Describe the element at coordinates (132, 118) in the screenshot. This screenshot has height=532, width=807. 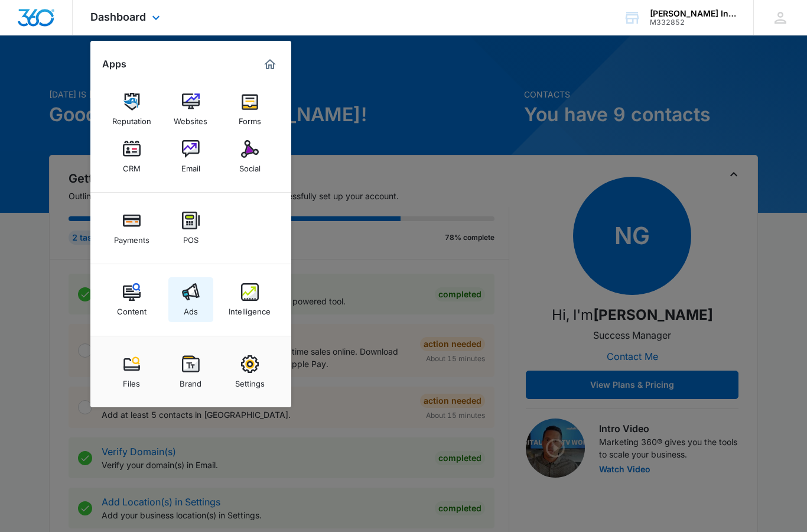
I see `div: Reputation` at that location.